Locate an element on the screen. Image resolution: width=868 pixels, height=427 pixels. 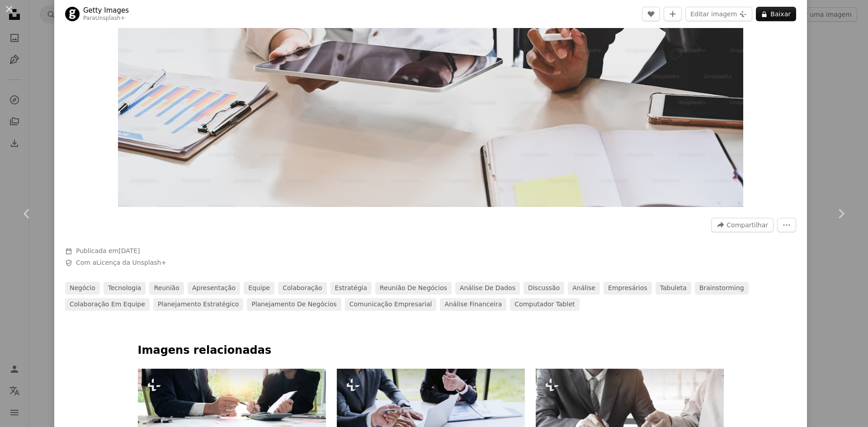
a: tabuleta is located at coordinates (673, 288).